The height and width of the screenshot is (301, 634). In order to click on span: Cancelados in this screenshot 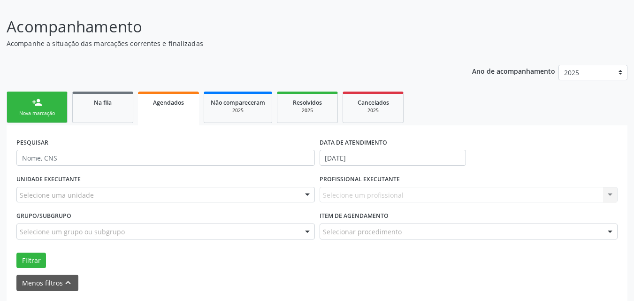, I will do `click(373, 102)`.